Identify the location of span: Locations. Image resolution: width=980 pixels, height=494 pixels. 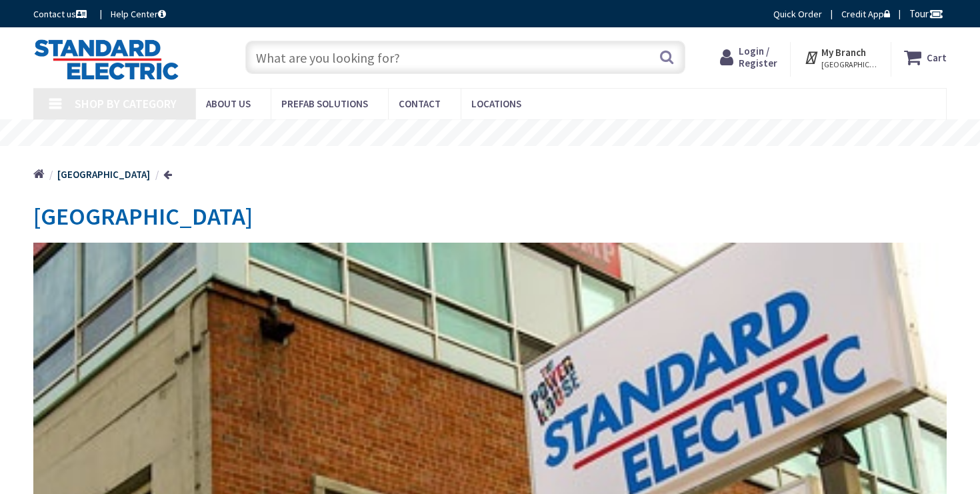
(496, 104).